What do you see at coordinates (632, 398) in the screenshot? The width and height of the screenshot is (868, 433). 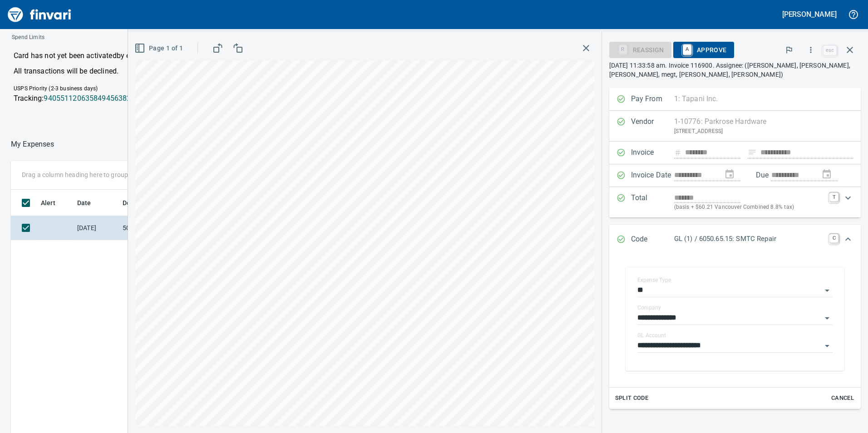 I see `button: Split Code` at bounding box center [632, 398].